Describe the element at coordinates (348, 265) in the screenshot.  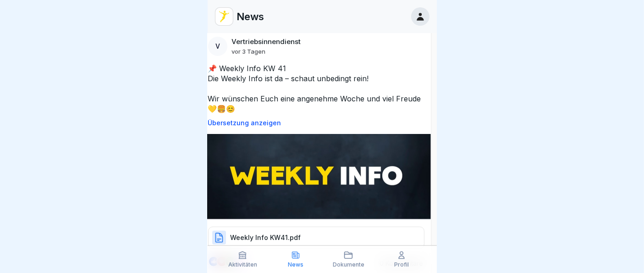
I see `p: Dokumente` at that location.